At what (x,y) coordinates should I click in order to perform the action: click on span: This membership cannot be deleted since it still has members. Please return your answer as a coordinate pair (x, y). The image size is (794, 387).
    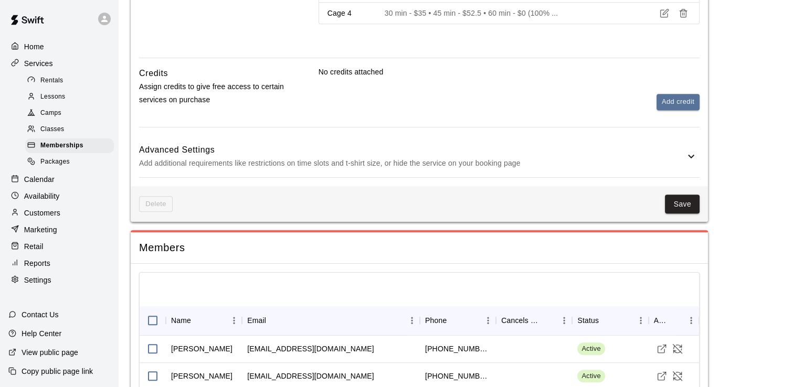
    Looking at the image, I should click on (156, 204).